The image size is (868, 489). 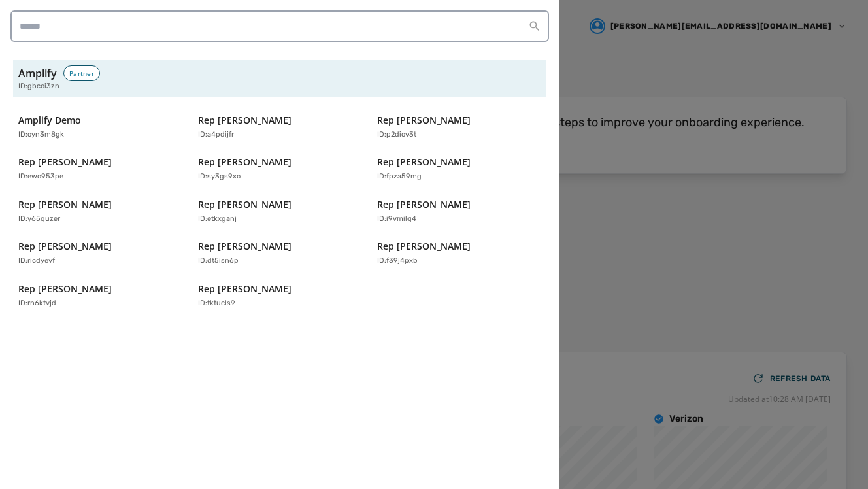 I want to click on p: Amplify Demo, so click(x=49, y=121).